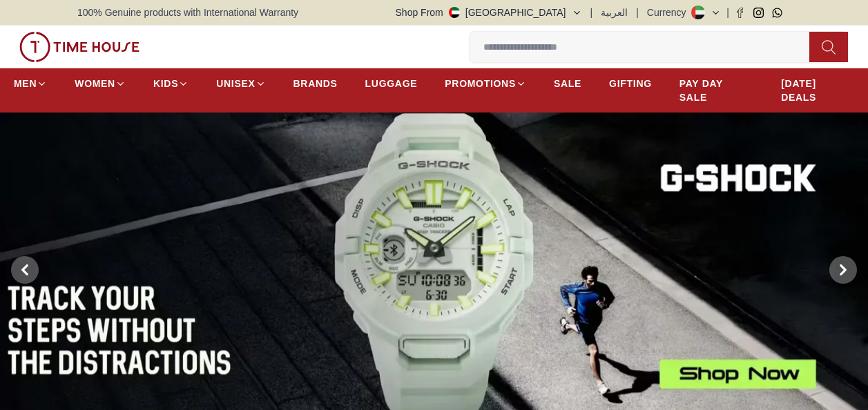 This screenshot has width=868, height=410. Describe the element at coordinates (716, 90) in the screenshot. I see `span: PAY DAY SALE` at that location.